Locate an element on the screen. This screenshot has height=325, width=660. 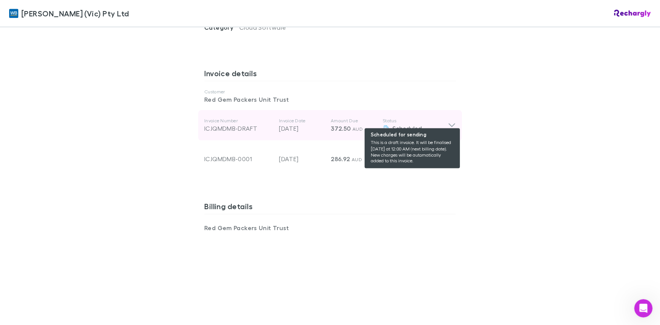
p: Invoice Date is located at coordinates (302, 121).